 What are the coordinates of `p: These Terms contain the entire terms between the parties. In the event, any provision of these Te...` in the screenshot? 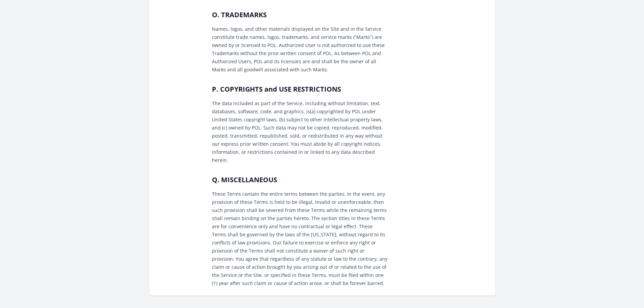 It's located at (300, 239).